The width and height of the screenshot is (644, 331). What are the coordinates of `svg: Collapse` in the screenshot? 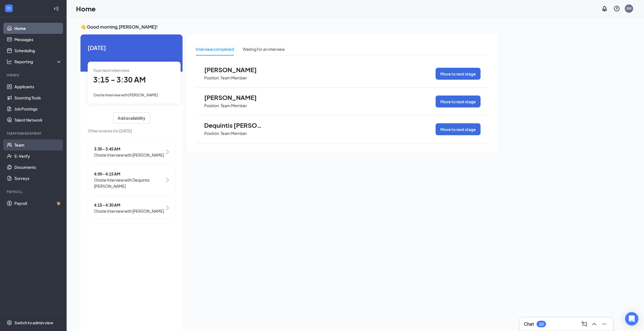 It's located at (56, 9).